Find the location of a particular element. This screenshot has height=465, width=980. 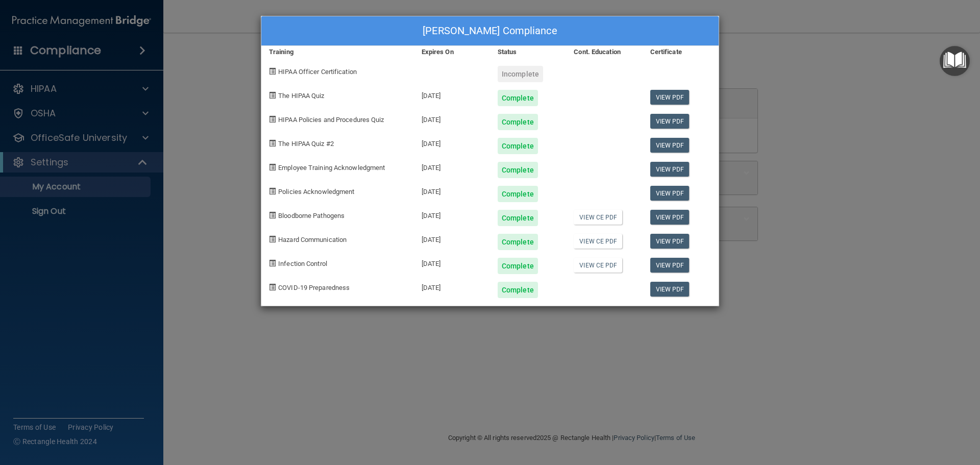

div: Cont. Education is located at coordinates (604, 52).